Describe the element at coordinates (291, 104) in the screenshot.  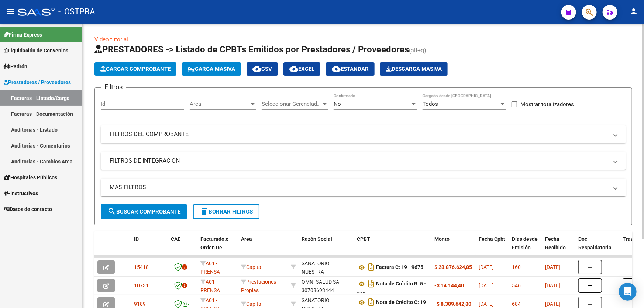
I see `span: Seleccionar Gerenciador` at that location.